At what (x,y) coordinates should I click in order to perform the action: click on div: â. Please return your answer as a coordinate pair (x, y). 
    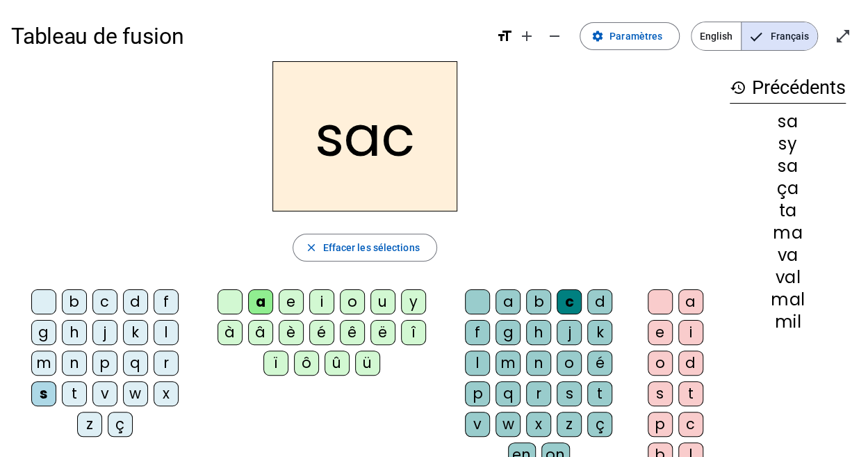
    Looking at the image, I should click on (261, 332).